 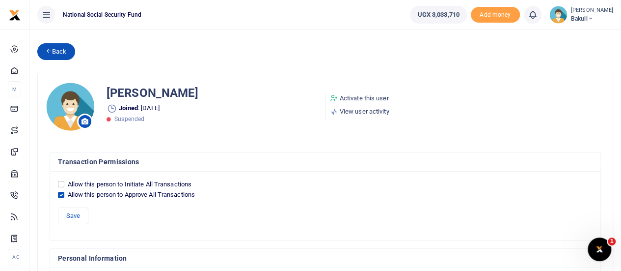 I want to click on span: Add money, so click(x=495, y=15).